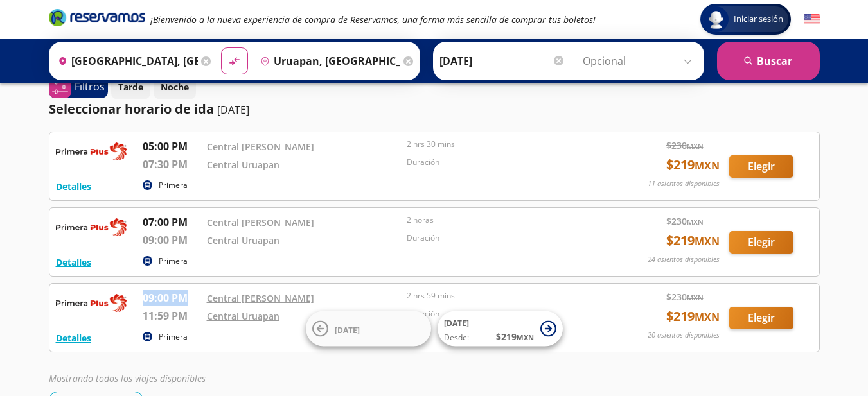 This screenshot has width=868, height=396. What do you see at coordinates (811, 19) in the screenshot?
I see `button: English` at bounding box center [811, 19].